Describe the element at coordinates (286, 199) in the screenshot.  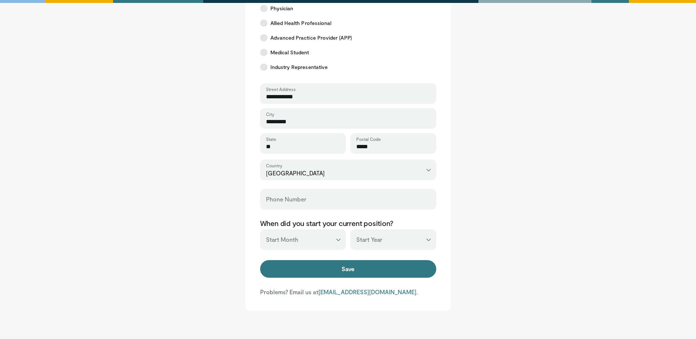
I see `label: Phone Number` at that location.